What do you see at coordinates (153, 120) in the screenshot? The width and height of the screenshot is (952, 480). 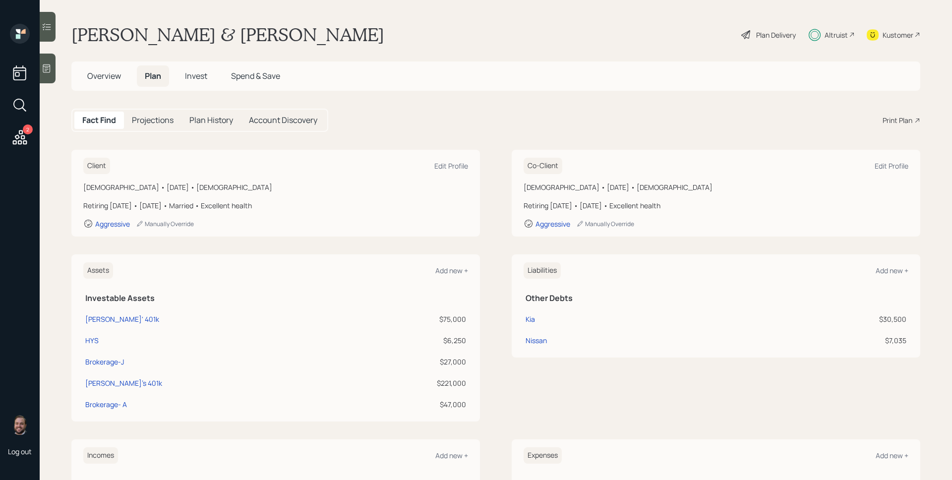 I see `h5: Projections` at bounding box center [153, 120].